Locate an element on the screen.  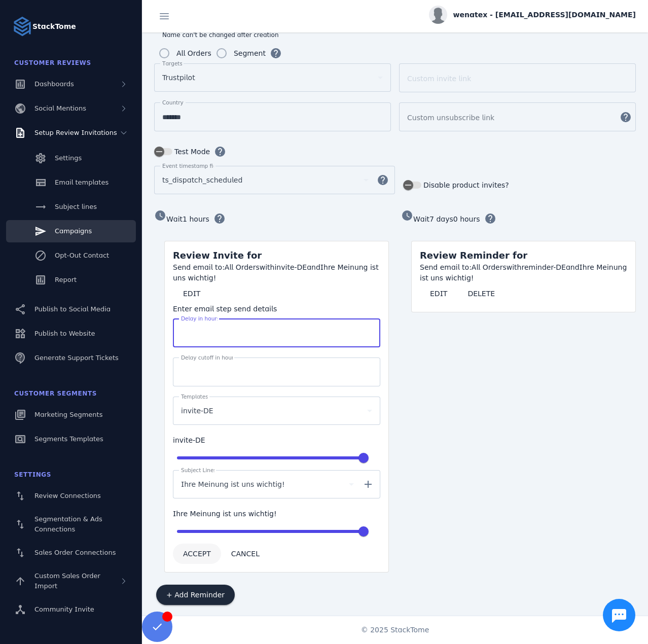
div: invite-DE Ihre Meinung ist uns wichtig! is located at coordinates (277, 272).